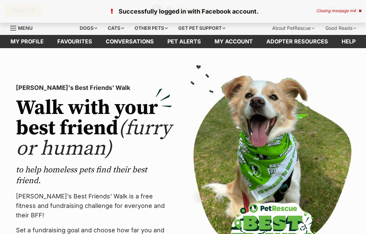  What do you see at coordinates (94, 175) in the screenshot?
I see `p: to help homeless pets find their best friend.` at bounding box center [94, 175].